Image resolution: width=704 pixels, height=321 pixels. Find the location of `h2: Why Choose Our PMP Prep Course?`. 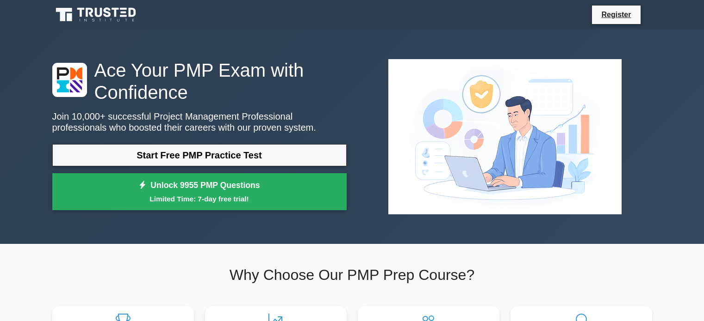

h2: Why Choose Our PMP Prep Course? is located at coordinates (352, 275).